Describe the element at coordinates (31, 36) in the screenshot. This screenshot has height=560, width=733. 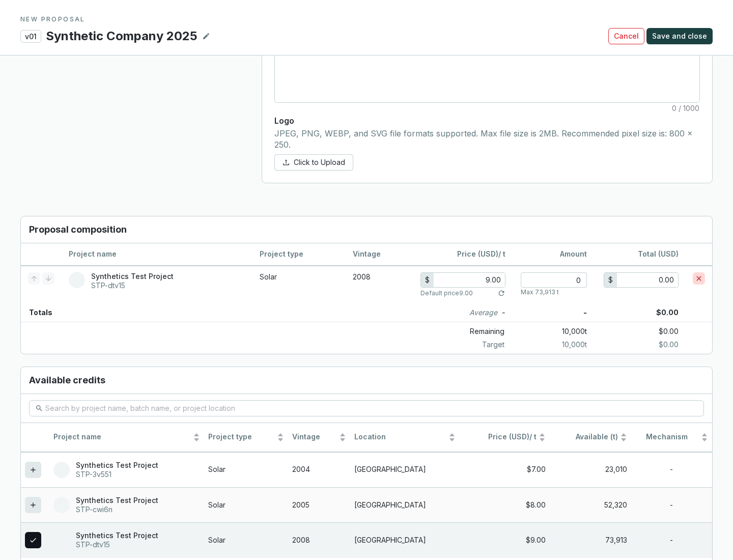
I see `p: v01` at that location.